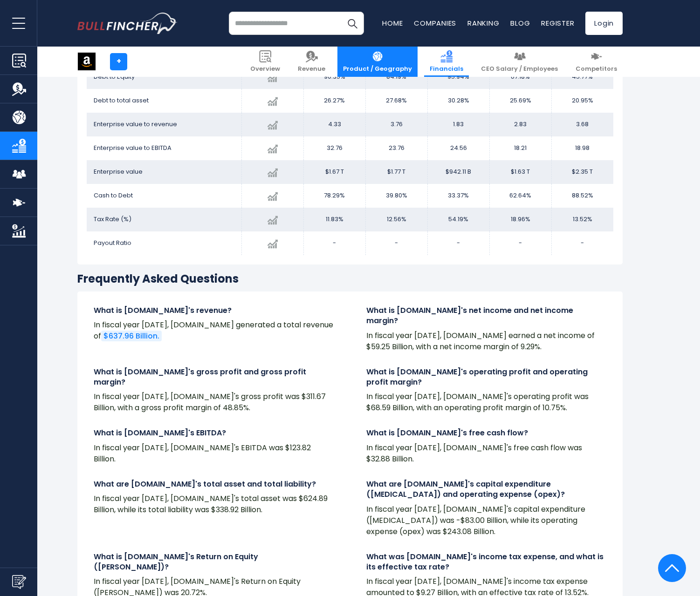  What do you see at coordinates (135, 124) in the screenshot?
I see `span: Enterprise value to revenue` at bounding box center [135, 124].